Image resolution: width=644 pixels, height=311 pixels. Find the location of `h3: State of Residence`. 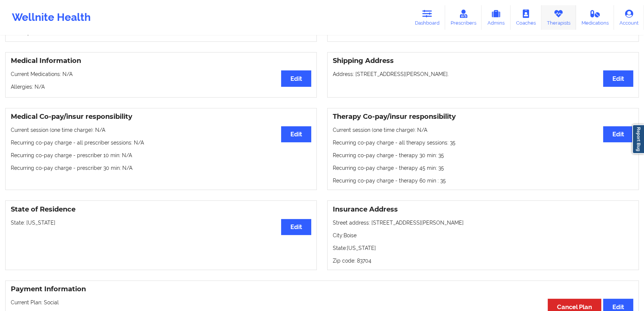

h3: State of Residence is located at coordinates (161, 209).